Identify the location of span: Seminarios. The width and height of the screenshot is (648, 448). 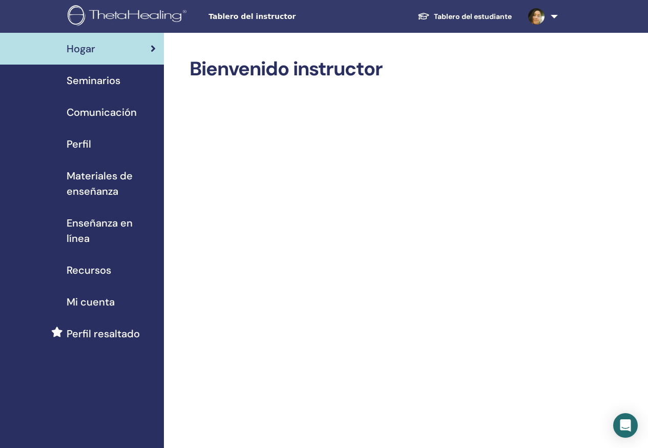
(93, 80).